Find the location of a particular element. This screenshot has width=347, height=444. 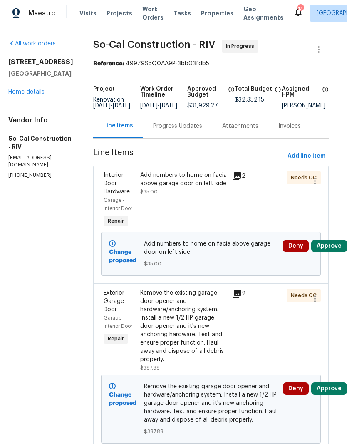

a: All work orders is located at coordinates (32, 44).